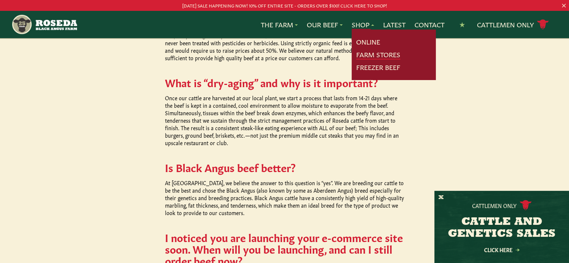  I want to click on a: Contact, so click(429, 25).